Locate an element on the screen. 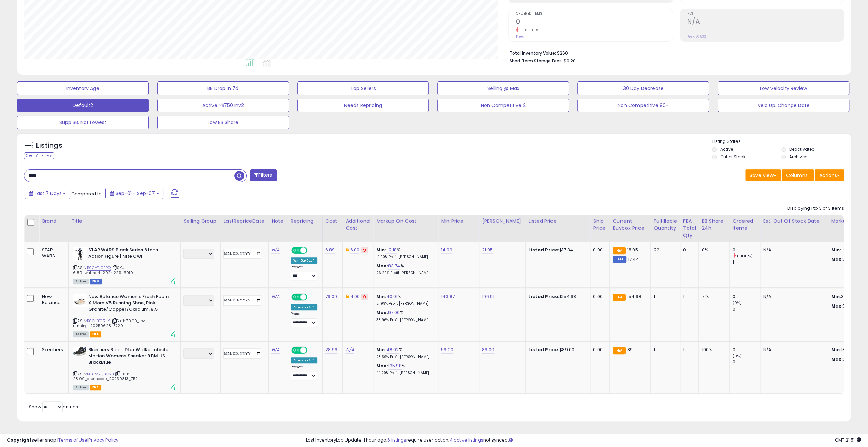 The width and height of the screenshot is (868, 447). img: 41VsOEqOLJL._SL40_.jpg is located at coordinates (80, 254).